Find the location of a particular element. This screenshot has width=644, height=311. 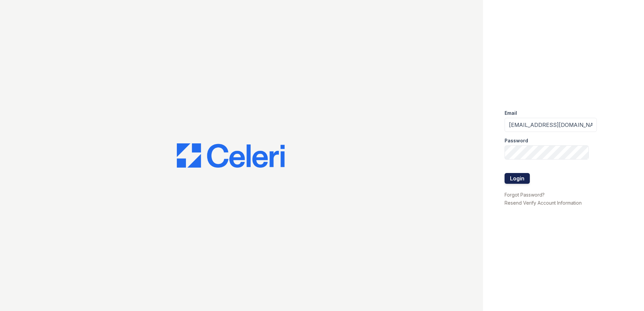

a: Resend Verify Account Information is located at coordinates (543, 202).